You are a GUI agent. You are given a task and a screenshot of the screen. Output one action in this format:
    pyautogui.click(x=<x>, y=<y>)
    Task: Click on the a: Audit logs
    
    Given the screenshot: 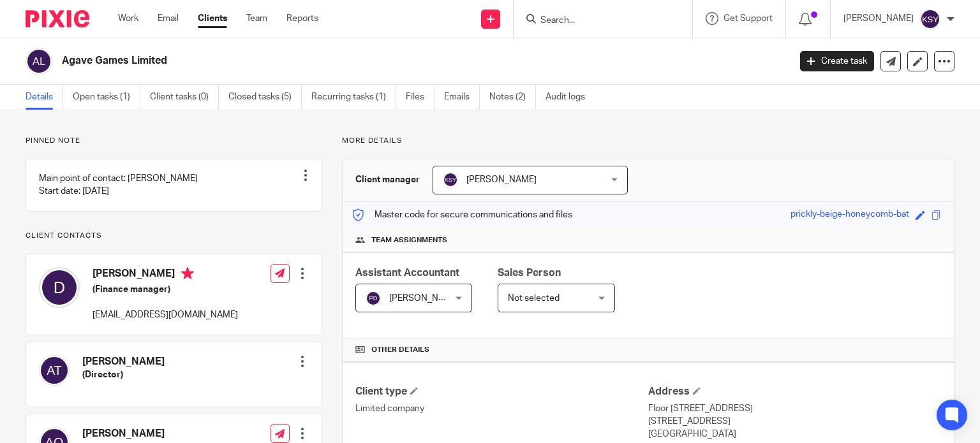 What is the action you would take?
    pyautogui.click(x=570, y=97)
    